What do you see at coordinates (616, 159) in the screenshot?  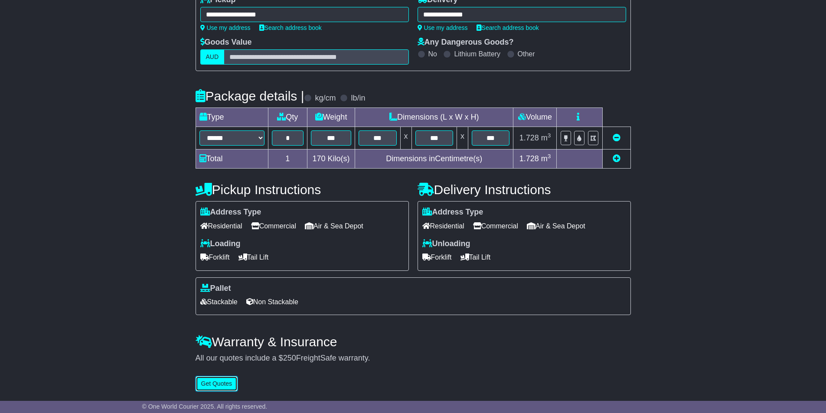 I see `a: Add new item` at bounding box center [616, 159].